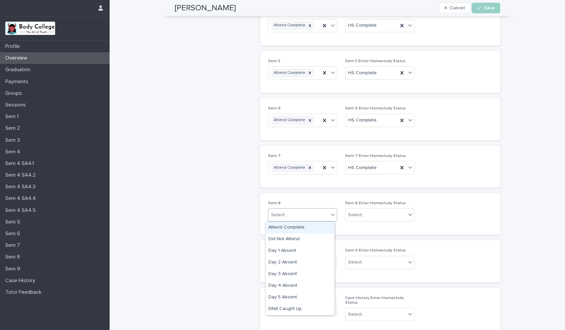 This screenshot has width=565, height=330. Describe the element at coordinates (21, 163) in the screenshot. I see `p: Sem 4 SA4.1` at that location.